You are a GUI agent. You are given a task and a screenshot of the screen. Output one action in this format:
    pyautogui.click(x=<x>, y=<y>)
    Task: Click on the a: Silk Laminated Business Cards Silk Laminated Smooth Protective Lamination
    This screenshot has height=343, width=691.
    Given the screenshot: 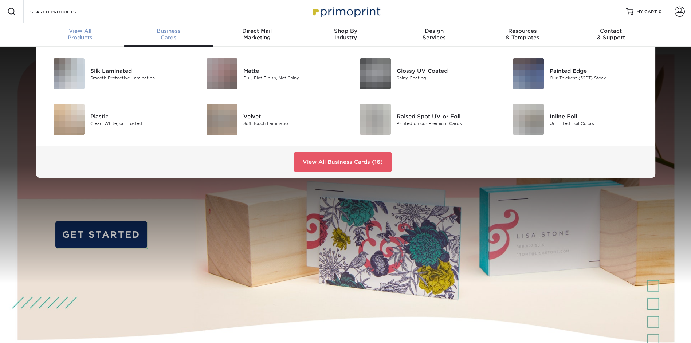 What is the action you would take?
    pyautogui.click(x=116, y=74)
    